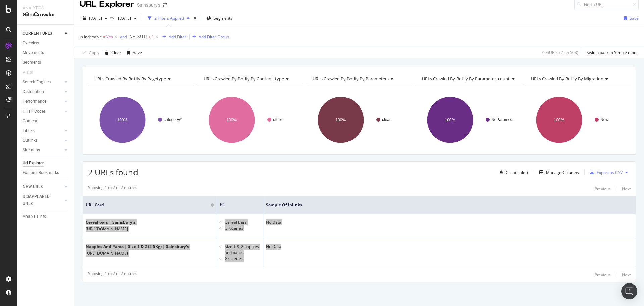 Image resolution: width=644 pixels, height=306 pixels. I want to click on button: Manage Columns, so click(558, 172).